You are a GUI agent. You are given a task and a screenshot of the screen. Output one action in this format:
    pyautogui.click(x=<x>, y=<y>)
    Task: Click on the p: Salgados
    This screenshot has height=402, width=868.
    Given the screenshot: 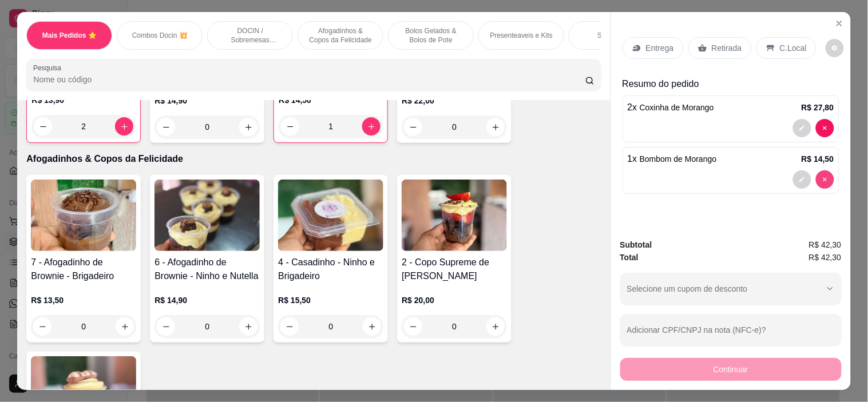 What is the action you would take?
    pyautogui.click(x=611, y=36)
    